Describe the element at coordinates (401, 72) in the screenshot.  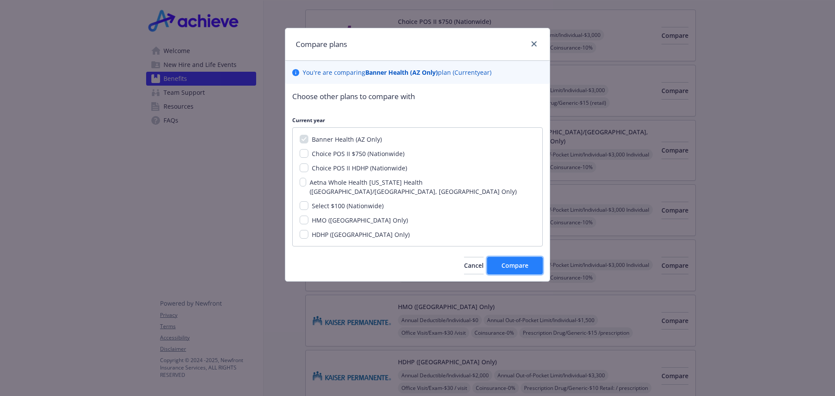
I see `b: Banner Health (AZ Only)` at that location.